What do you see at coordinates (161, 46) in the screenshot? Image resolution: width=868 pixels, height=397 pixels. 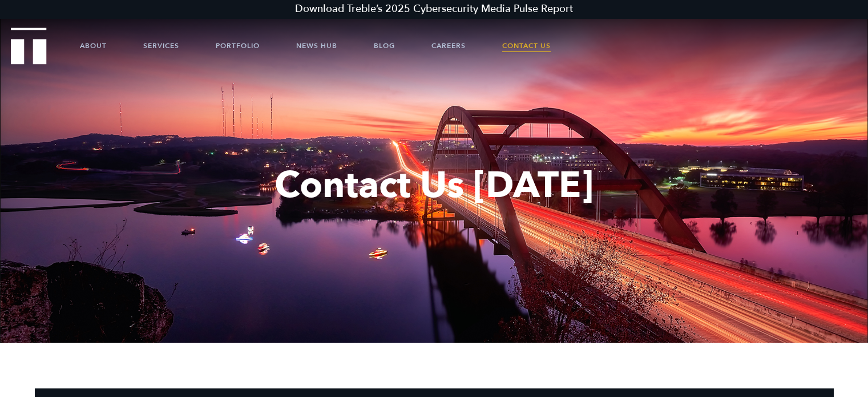 I see `a: Services` at bounding box center [161, 46].